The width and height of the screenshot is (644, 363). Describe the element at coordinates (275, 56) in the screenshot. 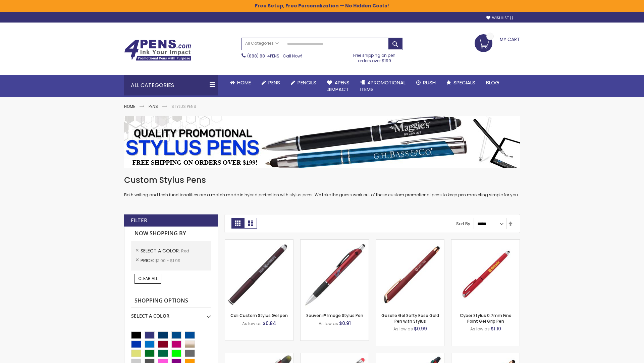

I see `span: - Call Now!` at that location.